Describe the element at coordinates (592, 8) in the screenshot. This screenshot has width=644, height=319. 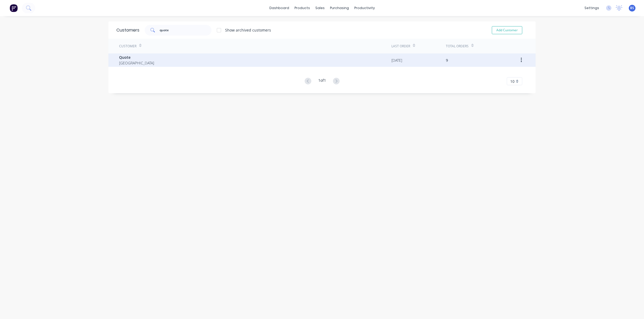
I see `div: settings` at that location.